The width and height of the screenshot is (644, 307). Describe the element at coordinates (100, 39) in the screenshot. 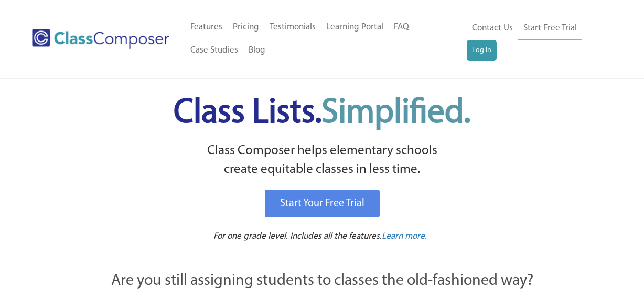

I see `img: Class Composer` at that location.